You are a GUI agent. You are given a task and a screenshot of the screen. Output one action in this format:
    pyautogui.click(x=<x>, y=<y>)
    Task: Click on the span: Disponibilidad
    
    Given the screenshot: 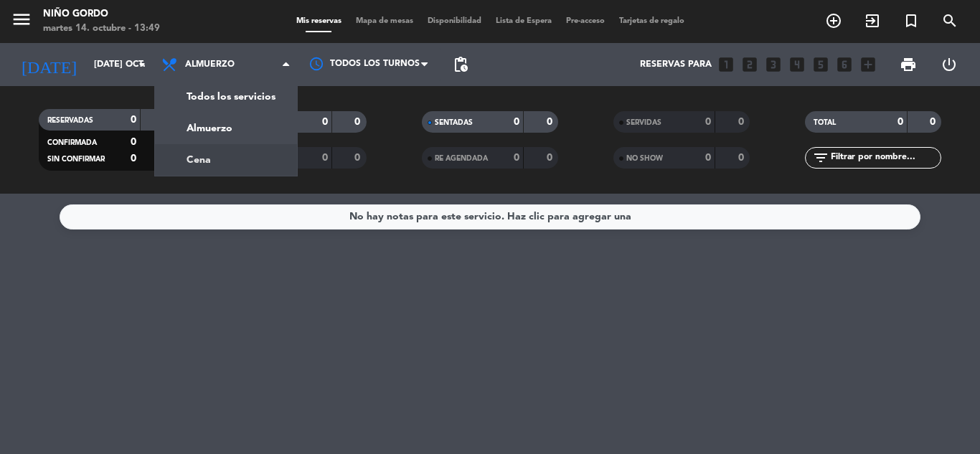 What is the action you would take?
    pyautogui.click(x=454, y=21)
    